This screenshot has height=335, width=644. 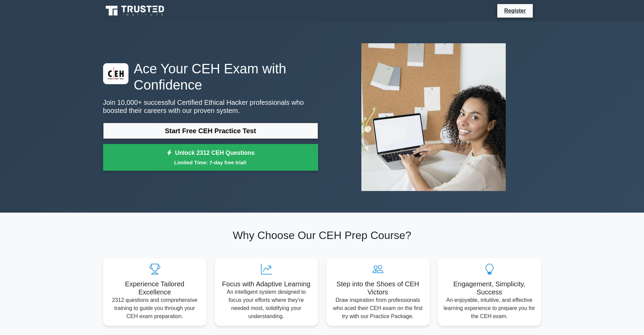 What do you see at coordinates (515, 10) in the screenshot?
I see `a: Register` at bounding box center [515, 10].